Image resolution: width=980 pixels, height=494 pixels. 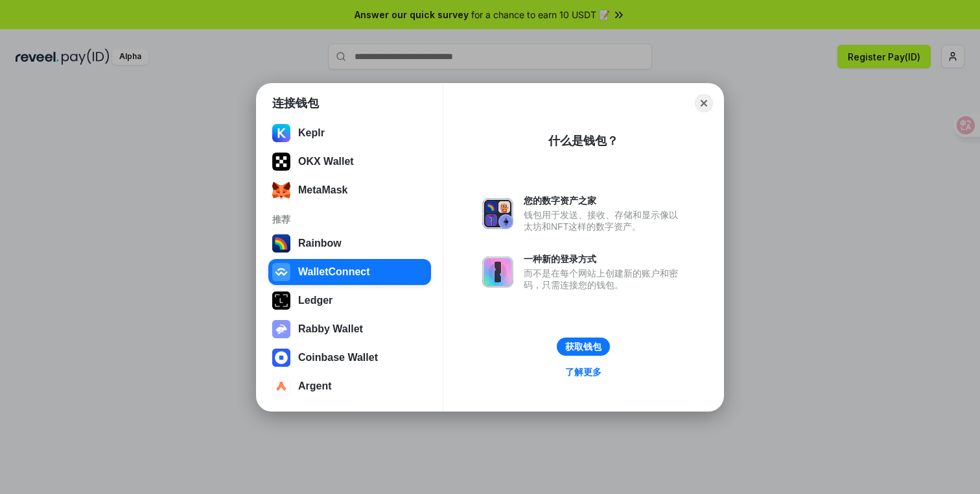 What do you see at coordinates (320, 243) in the screenshot?
I see `div: Rainbow` at bounding box center [320, 243].